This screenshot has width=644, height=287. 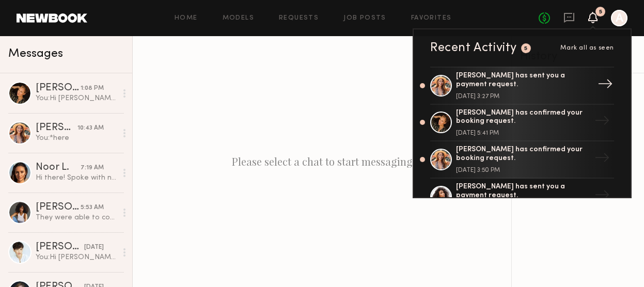 I want to click on div: They were able to correct it for me! :), so click(x=76, y=218).